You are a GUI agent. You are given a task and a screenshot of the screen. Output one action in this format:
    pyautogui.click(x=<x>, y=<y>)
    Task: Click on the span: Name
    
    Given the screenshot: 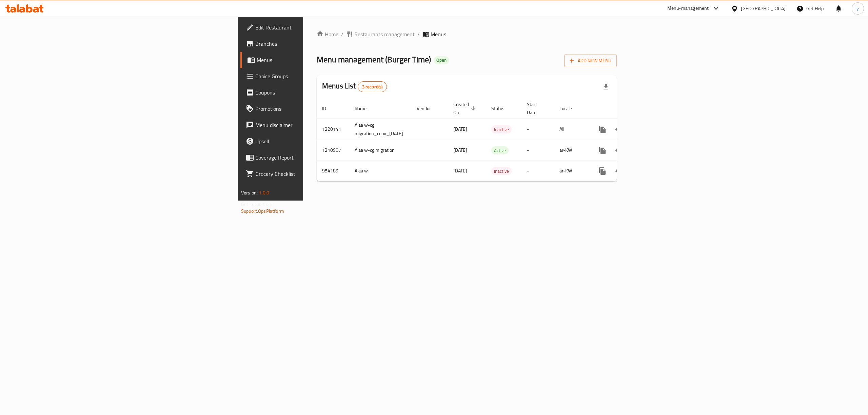 What is the action you would take?
    pyautogui.click(x=365, y=109)
    